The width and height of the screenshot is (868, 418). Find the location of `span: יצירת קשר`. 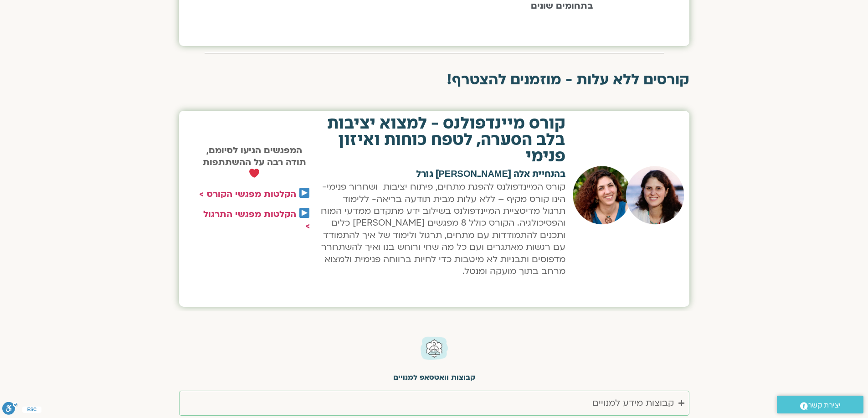

span: יצירת קשר is located at coordinates (824, 405).